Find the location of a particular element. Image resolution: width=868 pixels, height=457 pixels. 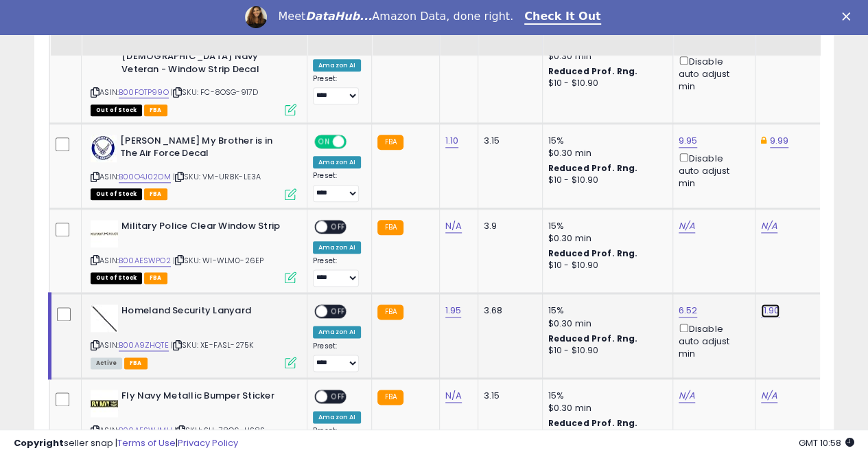

a: B00AESWPO2 is located at coordinates (145, 260).